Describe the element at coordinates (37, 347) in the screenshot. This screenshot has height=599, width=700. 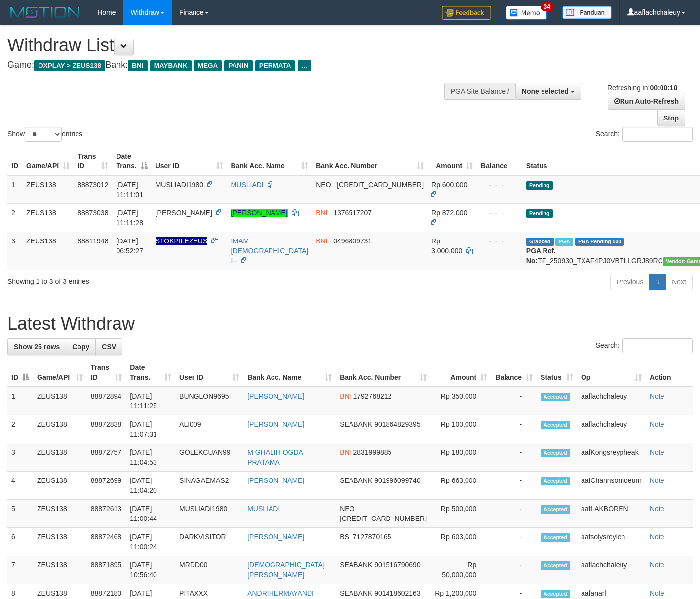
I see `span: Show 25 rows` at that location.